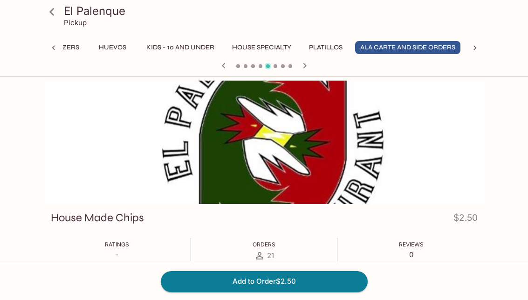  I want to click on p: 0, so click(411, 254).